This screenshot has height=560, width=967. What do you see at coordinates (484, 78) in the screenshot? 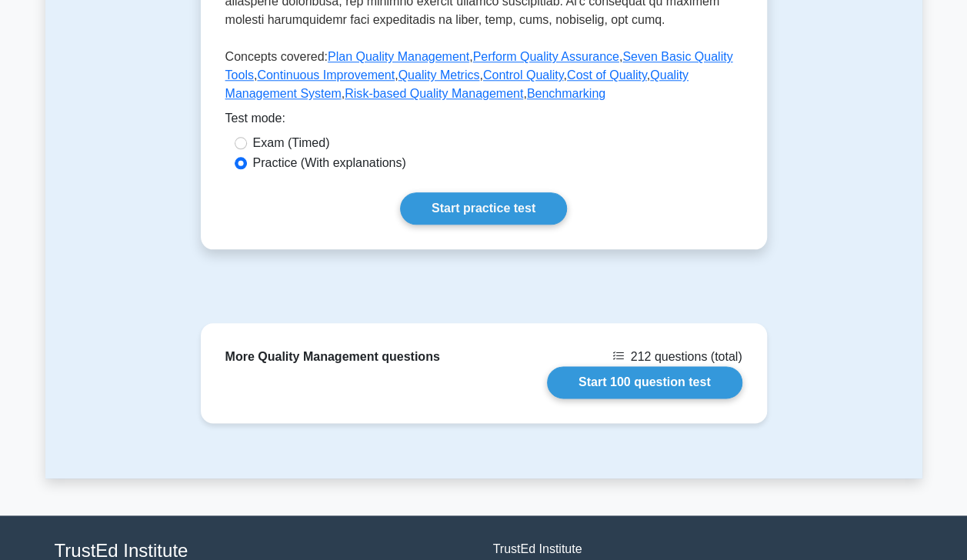
I see `p: Concepts covered: , , , , , , , , ,` at bounding box center [484, 78].